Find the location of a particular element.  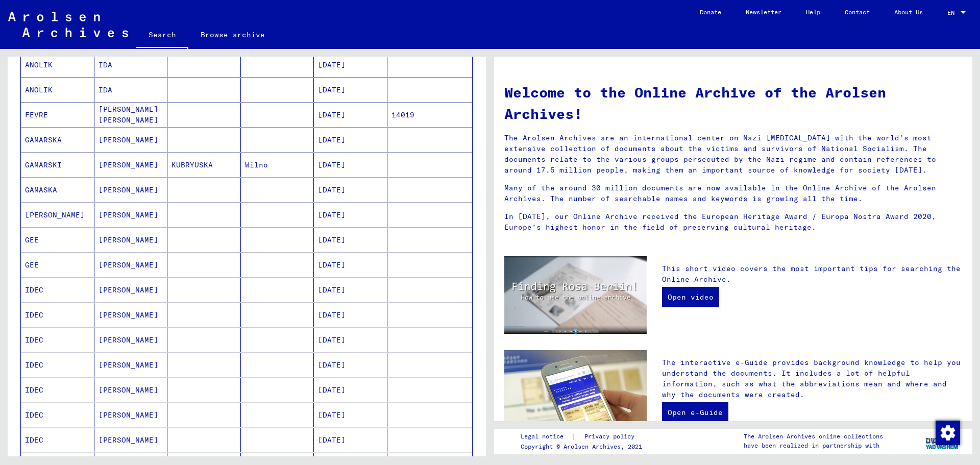

p: Many of the around 30 million documents are now available in the Online Archive of the Arolsen Ar... is located at coordinates (733, 193).